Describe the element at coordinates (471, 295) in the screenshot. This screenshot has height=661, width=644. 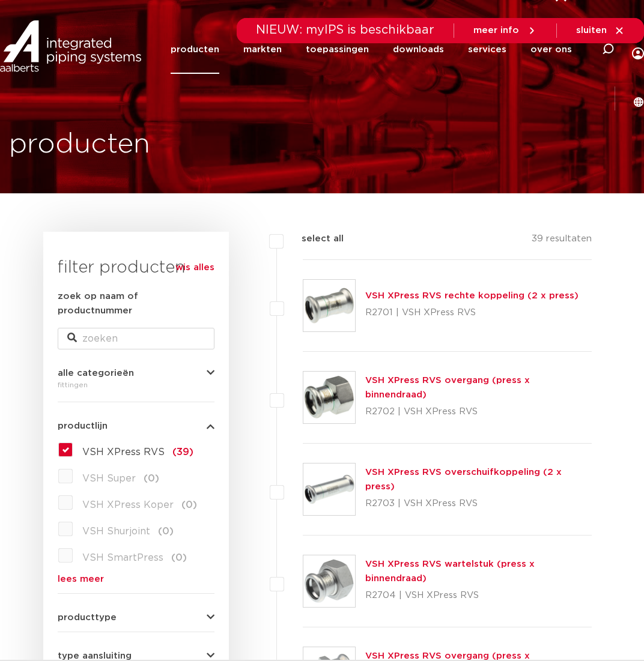
I see `a: VSH XPress RVS rechte koppeling (2 x press)` at that location.